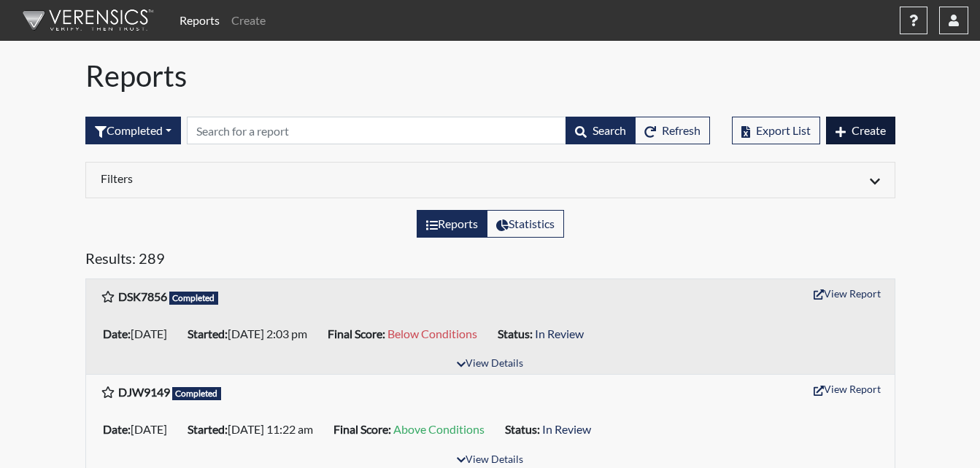 The image size is (980, 468). What do you see at coordinates (490, 261) in the screenshot?
I see `h5: Results: 289` at bounding box center [490, 261].